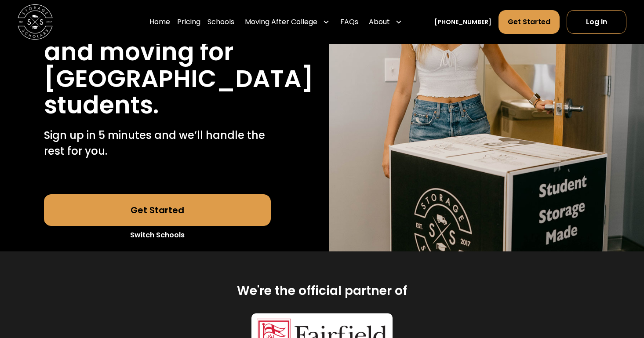 This screenshot has width=644, height=338. What do you see at coordinates (157, 143) in the screenshot?
I see `p: Sign up in 5 minutes and we’ll handle the rest for you.` at bounding box center [157, 143].